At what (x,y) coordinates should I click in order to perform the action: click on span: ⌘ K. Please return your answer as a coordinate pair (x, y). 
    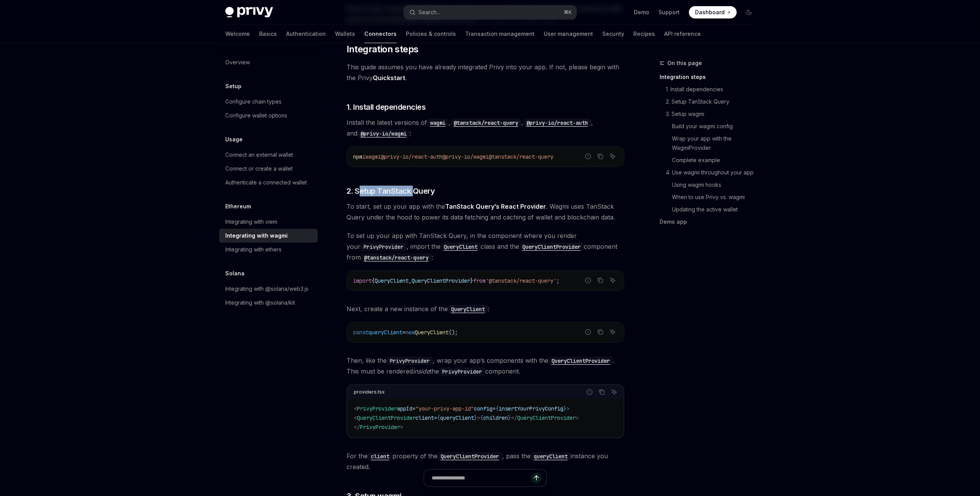
    Looking at the image, I should click on (568, 12).